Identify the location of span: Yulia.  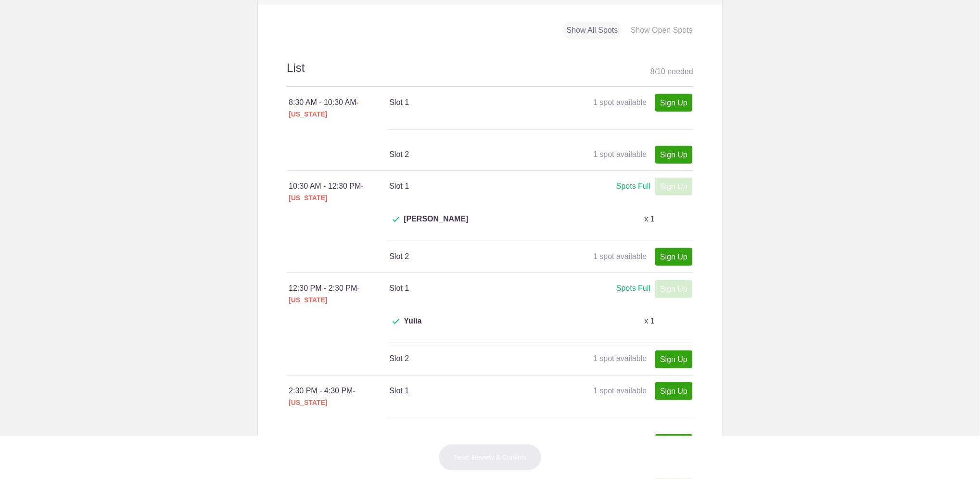
(412, 327).